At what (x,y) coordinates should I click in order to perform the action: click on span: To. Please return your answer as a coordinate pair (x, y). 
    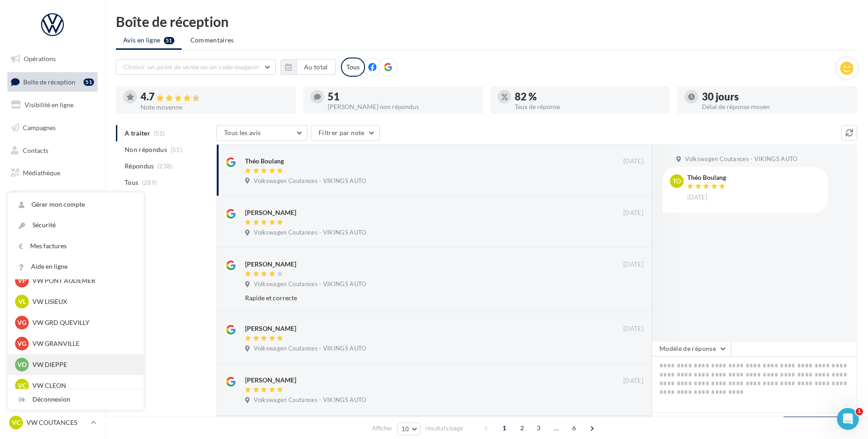
    Looking at the image, I should click on (677, 181).